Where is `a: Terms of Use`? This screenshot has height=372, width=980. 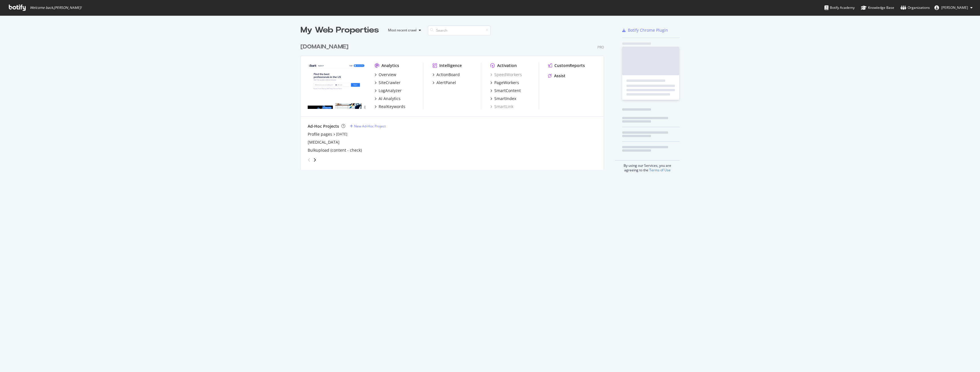 a: Terms of Use is located at coordinates (660, 169).